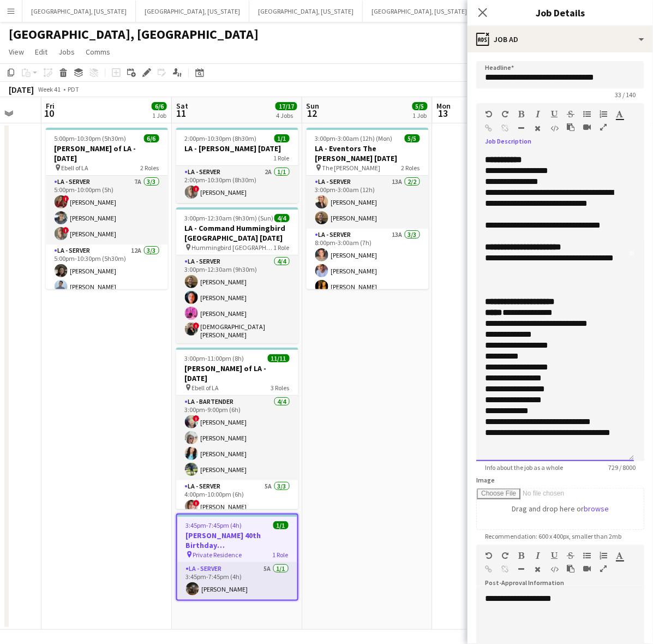 This screenshot has width=653, height=644. What do you see at coordinates (75, 167) in the screenshot?
I see `span: Ebell of LA` at bounding box center [75, 167].